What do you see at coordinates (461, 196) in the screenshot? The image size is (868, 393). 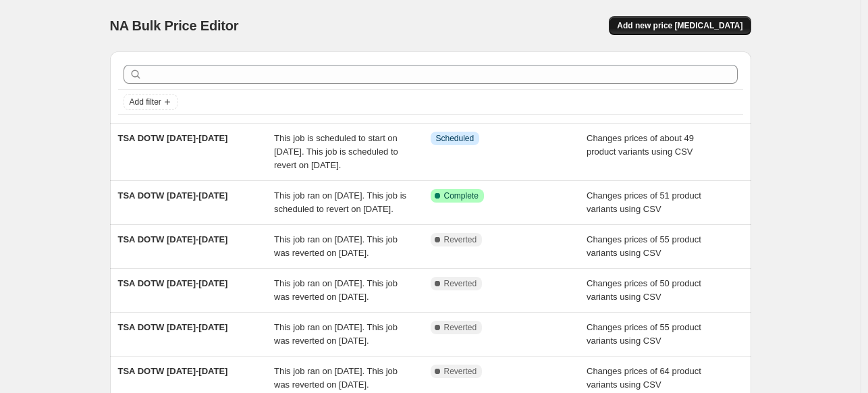 I see `span: Complete` at bounding box center [461, 196].